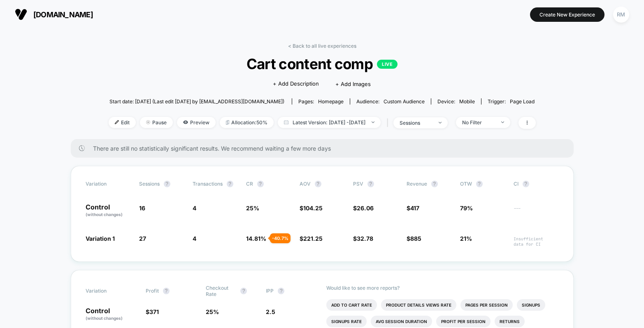  Describe the element at coordinates (321, 101) in the screenshot. I see `div: Pages:` at that location.